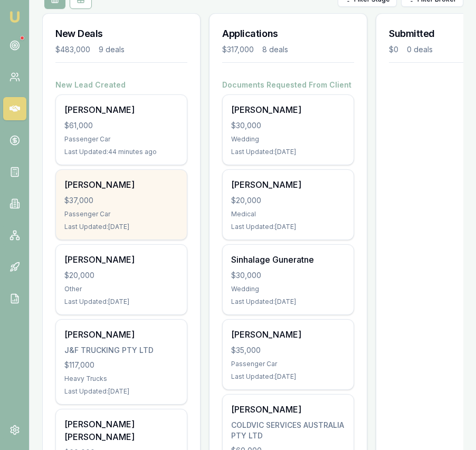 This screenshot has height=450, width=476. Describe the element at coordinates (288, 214) in the screenshot. I see `div: Medical` at that location.